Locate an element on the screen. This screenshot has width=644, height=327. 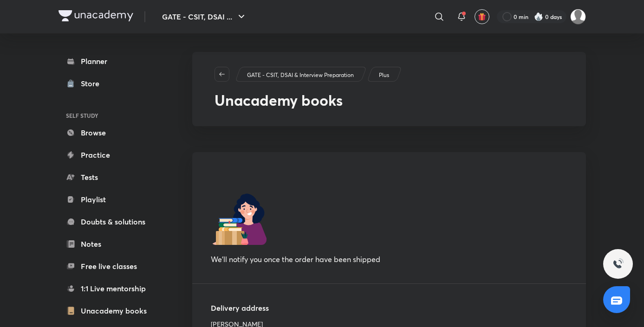
a: Free live classes is located at coordinates (113, 266).